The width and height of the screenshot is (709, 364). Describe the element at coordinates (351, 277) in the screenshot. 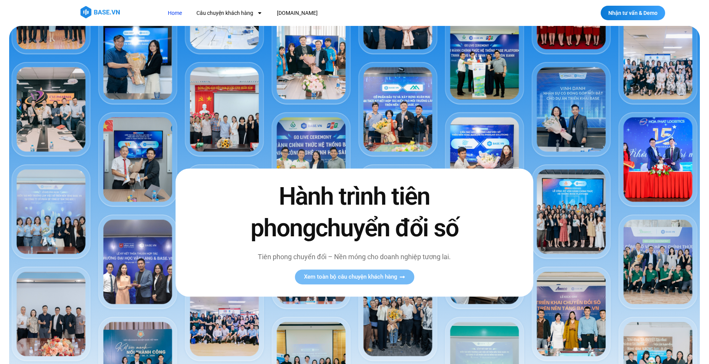

I see `span: Xem toàn bộ câu chuyện khách hàng` at that location.